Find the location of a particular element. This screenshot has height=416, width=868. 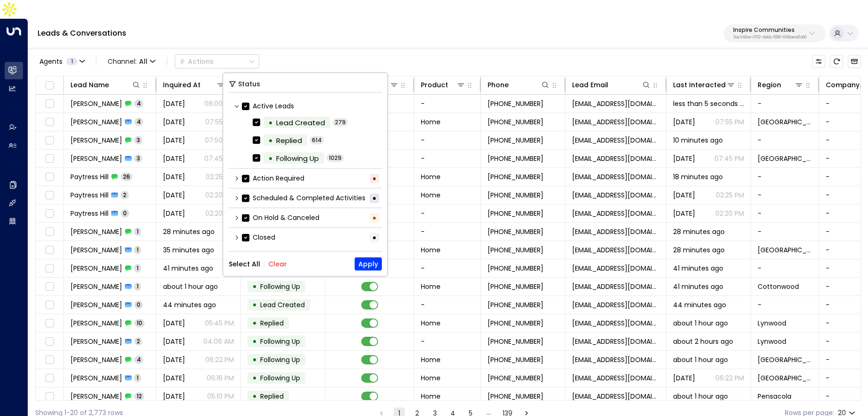

div: Actions is located at coordinates (196, 61).